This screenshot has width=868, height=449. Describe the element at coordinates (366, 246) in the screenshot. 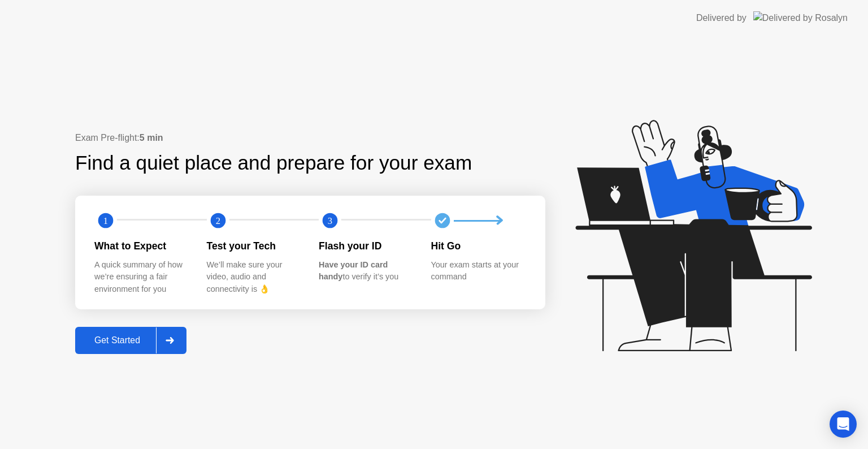

I see `div: Flash your ID` at that location.